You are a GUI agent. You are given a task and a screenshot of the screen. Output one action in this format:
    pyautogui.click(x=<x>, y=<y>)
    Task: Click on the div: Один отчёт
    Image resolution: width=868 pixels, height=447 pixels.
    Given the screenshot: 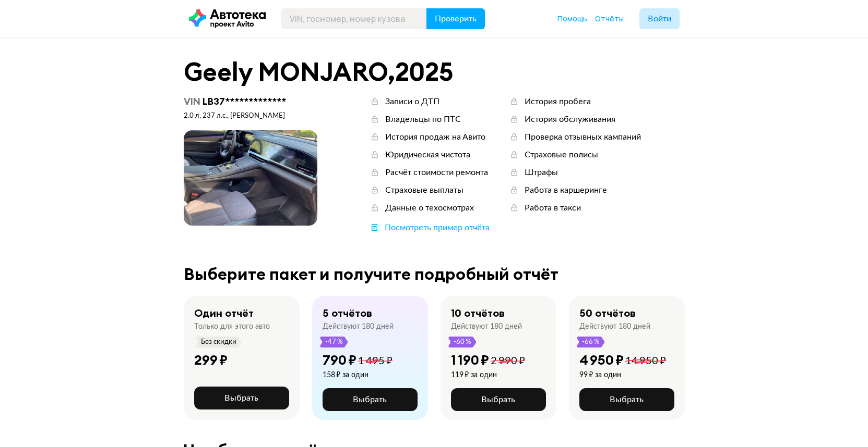 What is the action you would take?
    pyautogui.click(x=224, y=313)
    